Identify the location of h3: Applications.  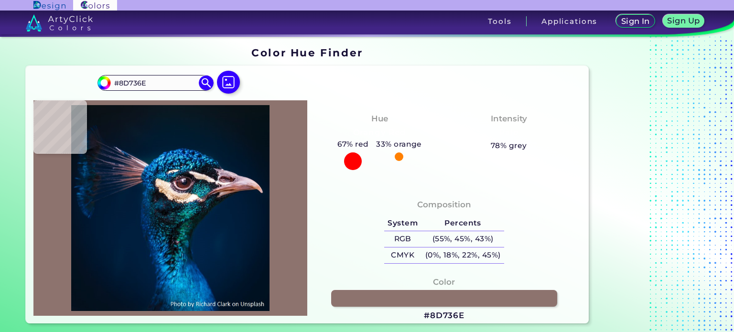
(569, 21).